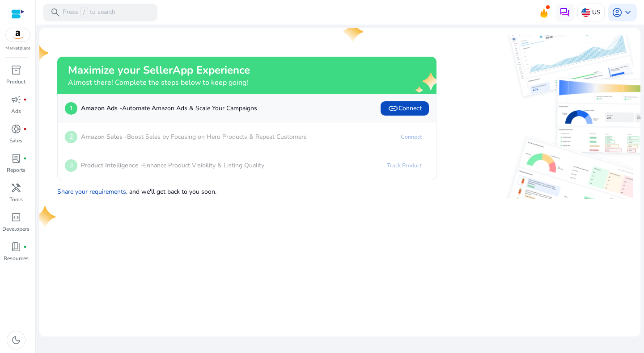  What do you see at coordinates (18, 48) in the screenshot?
I see `p: Marketplace` at bounding box center [18, 48].